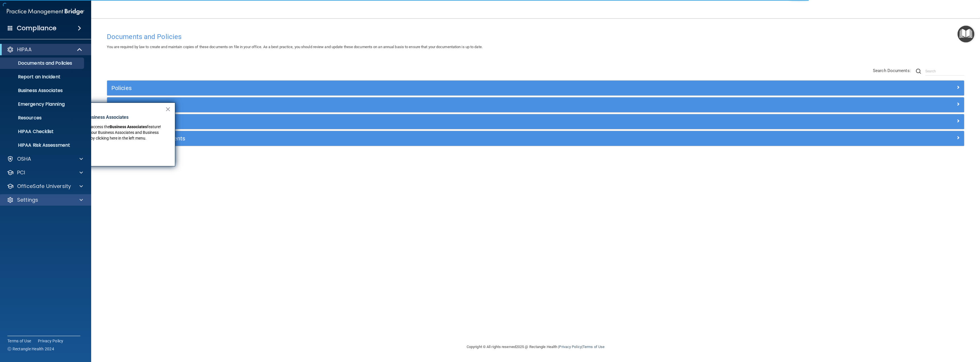 Image resolution: width=980 pixels, height=362 pixels. I want to click on button: Close, so click(168, 109).